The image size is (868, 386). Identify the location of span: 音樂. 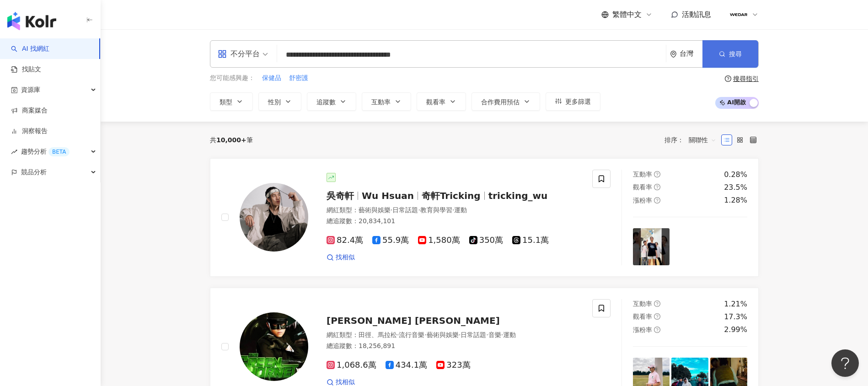
(495, 335).